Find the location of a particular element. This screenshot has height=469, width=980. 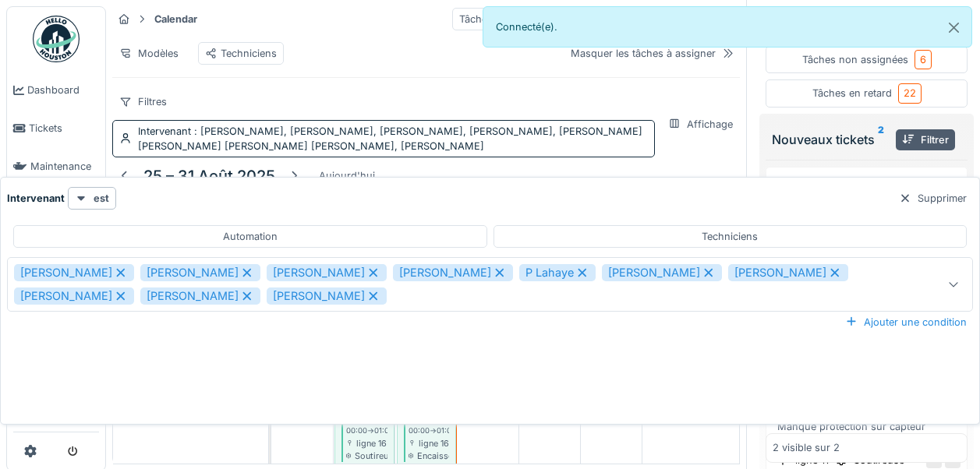

div: Modèles is located at coordinates (149, 53).